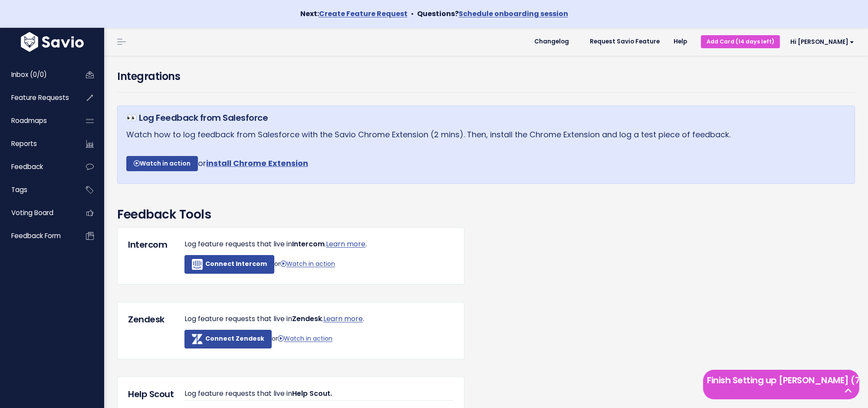 The image size is (868, 408). What do you see at coordinates (37, 75) in the screenshot?
I see `a: Inbox (0/0)` at bounding box center [37, 75].